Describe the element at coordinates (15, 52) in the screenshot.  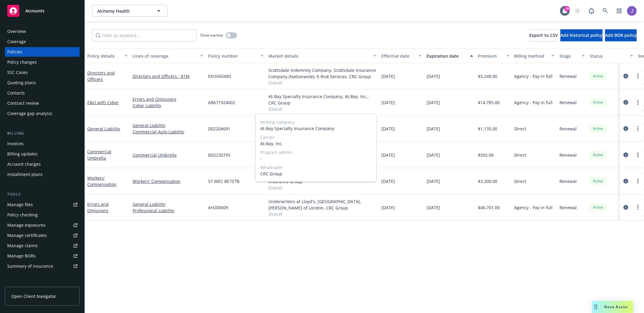
I see `div: Policies` at that location.